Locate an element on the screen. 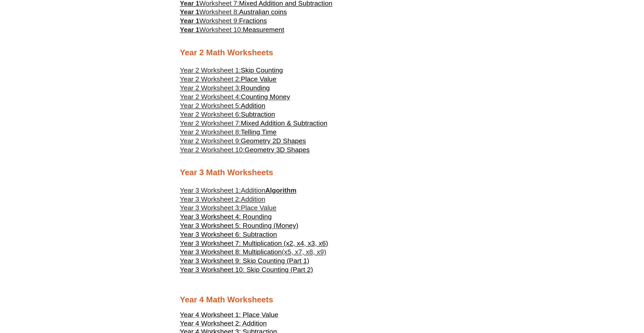 This screenshot has width=644, height=333. span: Year 2 Worksheet 1: is located at coordinates (211, 70).